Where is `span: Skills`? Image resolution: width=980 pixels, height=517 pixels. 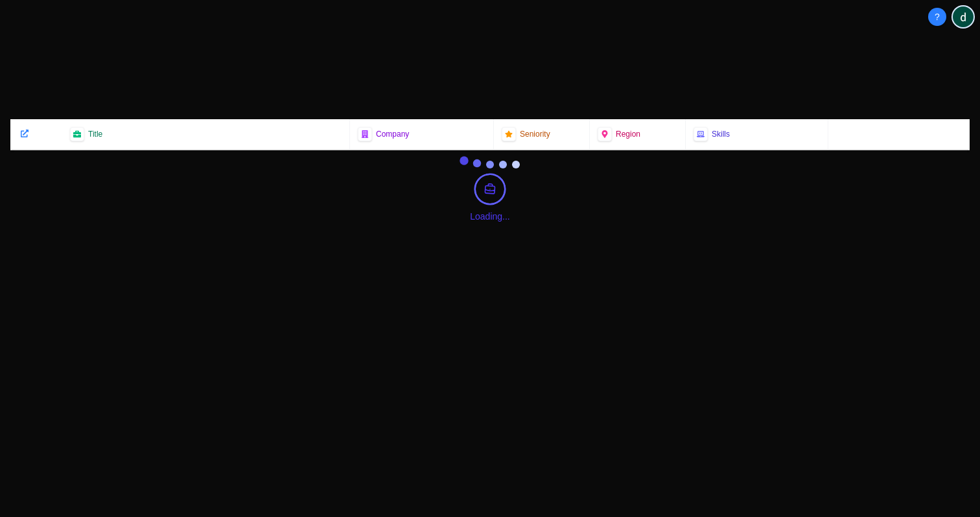 span: Skills is located at coordinates (721, 134).